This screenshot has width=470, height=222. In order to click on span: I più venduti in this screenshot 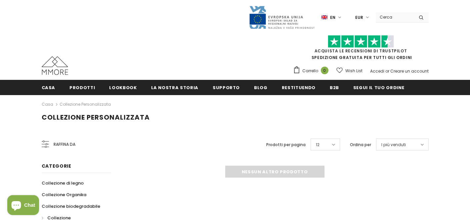, I will do `click(394, 145)`.